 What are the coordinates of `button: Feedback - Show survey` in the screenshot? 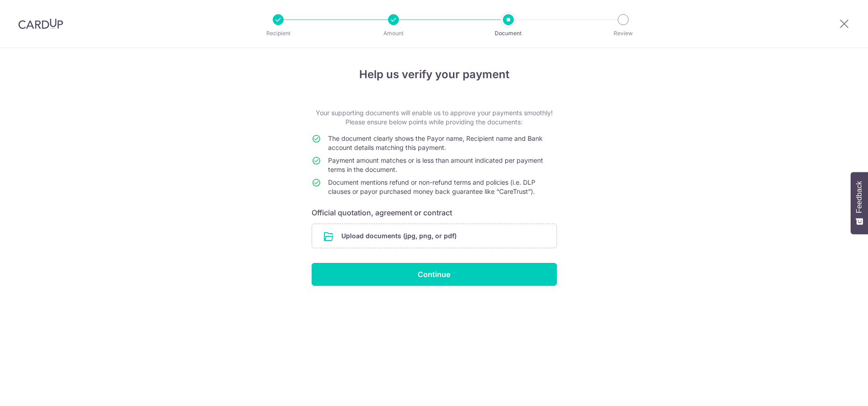 It's located at (859, 203).